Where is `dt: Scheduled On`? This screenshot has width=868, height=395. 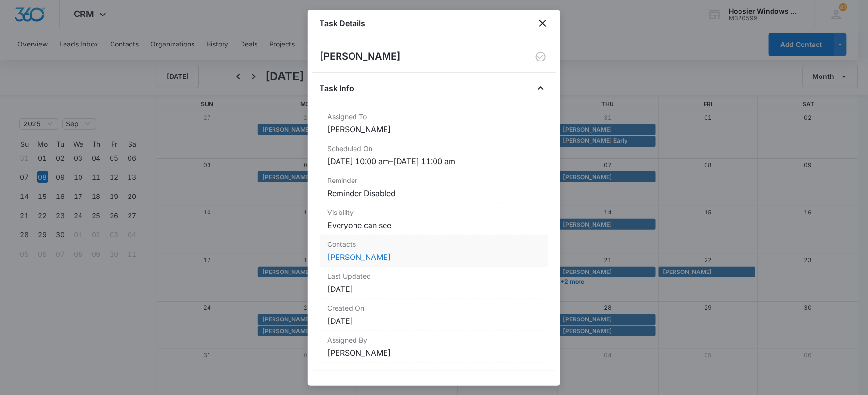 dt: Scheduled On is located at coordinates (434, 148).